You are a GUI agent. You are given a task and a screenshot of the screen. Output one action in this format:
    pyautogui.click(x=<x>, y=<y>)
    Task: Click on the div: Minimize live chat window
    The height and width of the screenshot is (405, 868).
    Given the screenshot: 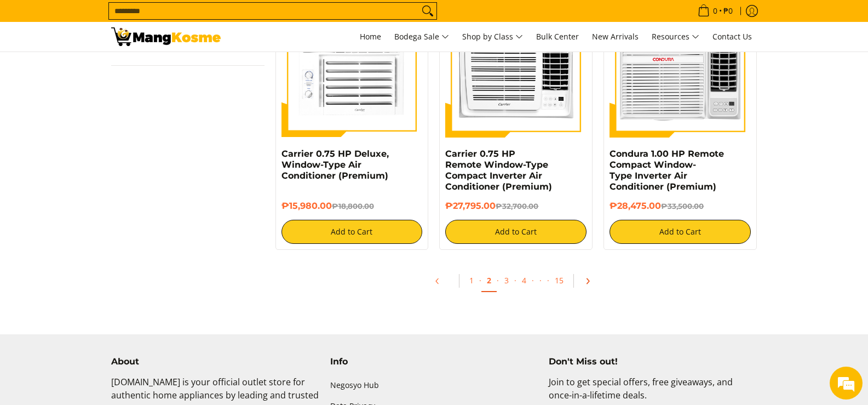 What is the action you would take?
    pyautogui.click(x=193, y=18)
    